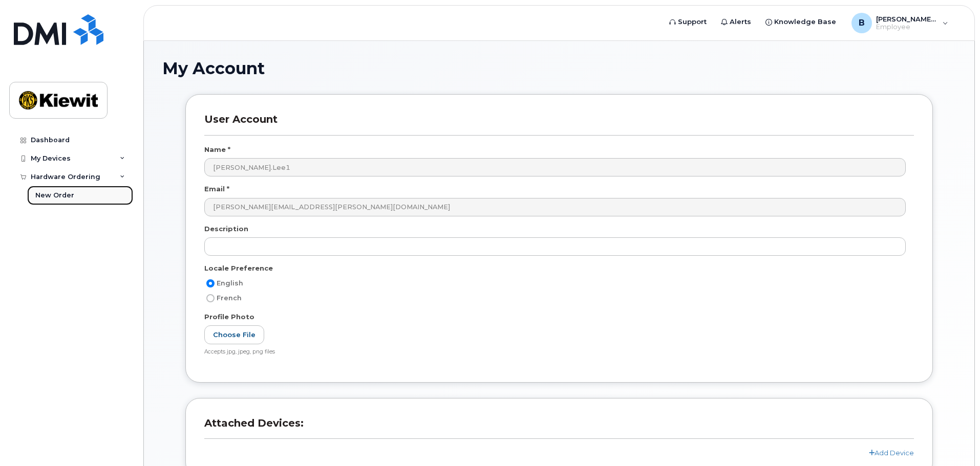 This screenshot has height=466, width=980. I want to click on label: Choose File, so click(234, 335).